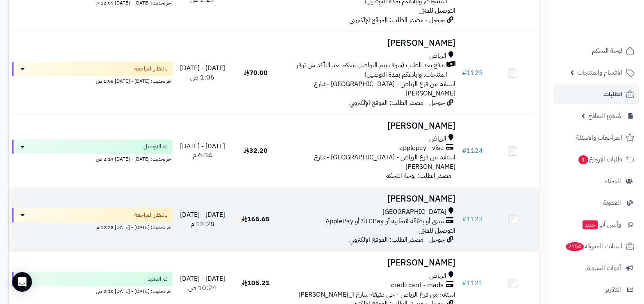 The height and width of the screenshot is (304, 644). What do you see at coordinates (370, 151) in the screenshot?
I see `td: - مصدر الطلب: لوحة التحكم` at bounding box center [370, 151].